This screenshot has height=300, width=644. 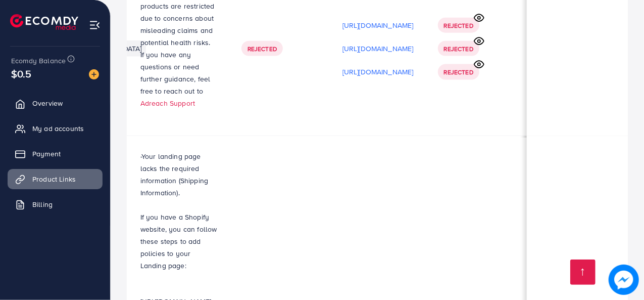 What do you see at coordinates (168, 103) in the screenshot?
I see `a: Adreach Support` at bounding box center [168, 103].